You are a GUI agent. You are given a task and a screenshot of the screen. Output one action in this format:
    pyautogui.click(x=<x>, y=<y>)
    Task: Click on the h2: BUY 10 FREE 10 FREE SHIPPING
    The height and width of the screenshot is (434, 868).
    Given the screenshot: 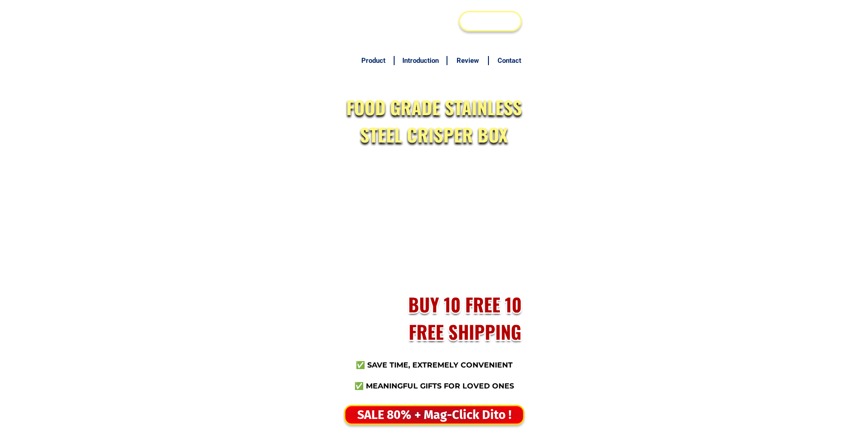 What is the action you would take?
    pyautogui.click(x=465, y=318)
    